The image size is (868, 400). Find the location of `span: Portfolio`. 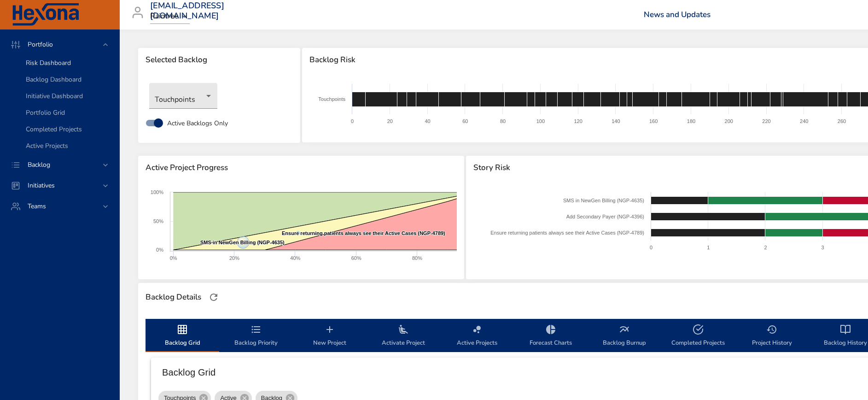

span: Portfolio is located at coordinates (40, 45).